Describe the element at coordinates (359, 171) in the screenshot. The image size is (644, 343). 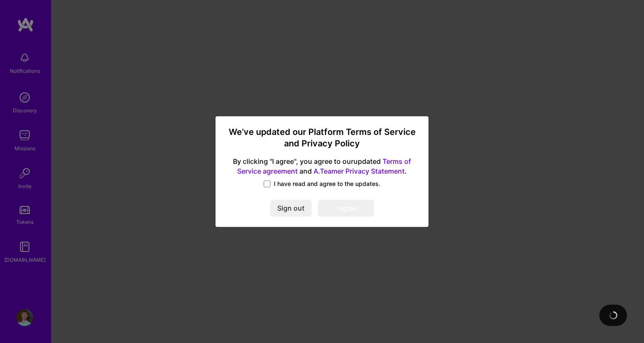
I see `a: A.Teamer Privacy Statement` at that location.